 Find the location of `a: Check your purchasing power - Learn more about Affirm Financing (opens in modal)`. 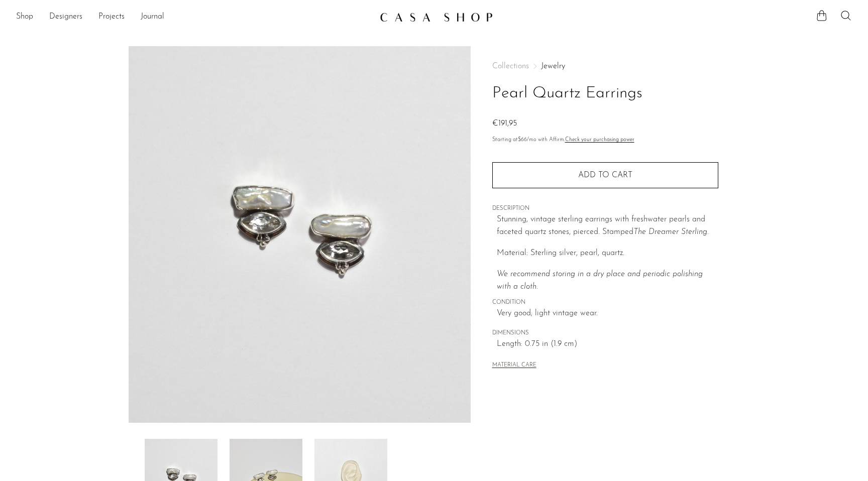

a: Check your purchasing power - Learn more about Affirm Financing (opens in modal) is located at coordinates (600, 140).